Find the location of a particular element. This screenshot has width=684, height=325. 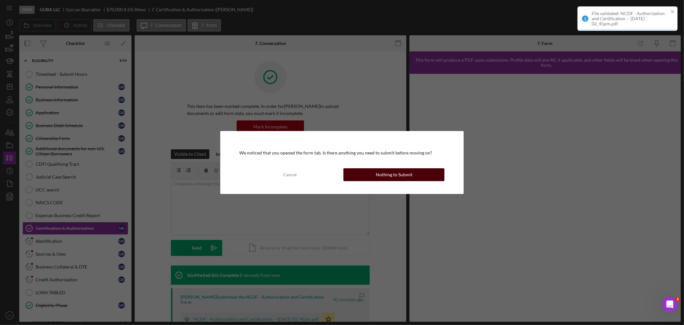

div: We noticed that you opened the form tab. Is there anything you need to submit before moving on? is located at coordinates (342, 153).